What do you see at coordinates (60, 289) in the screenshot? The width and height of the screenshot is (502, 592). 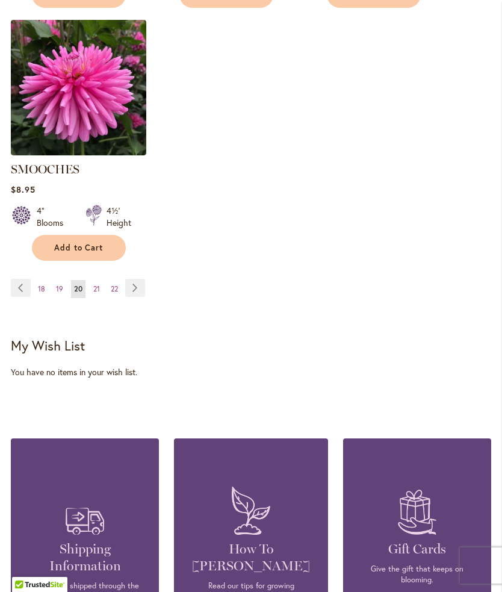 I see `a: 19` at bounding box center [60, 289].